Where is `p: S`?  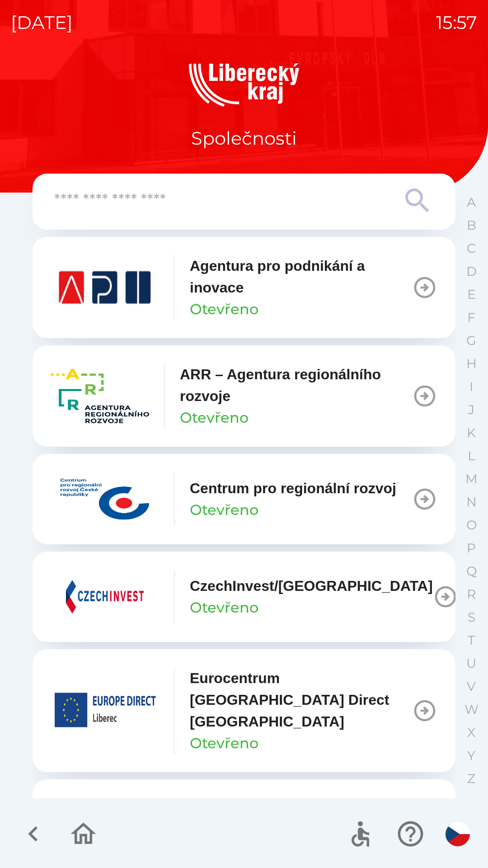 p: S is located at coordinates (471, 617).